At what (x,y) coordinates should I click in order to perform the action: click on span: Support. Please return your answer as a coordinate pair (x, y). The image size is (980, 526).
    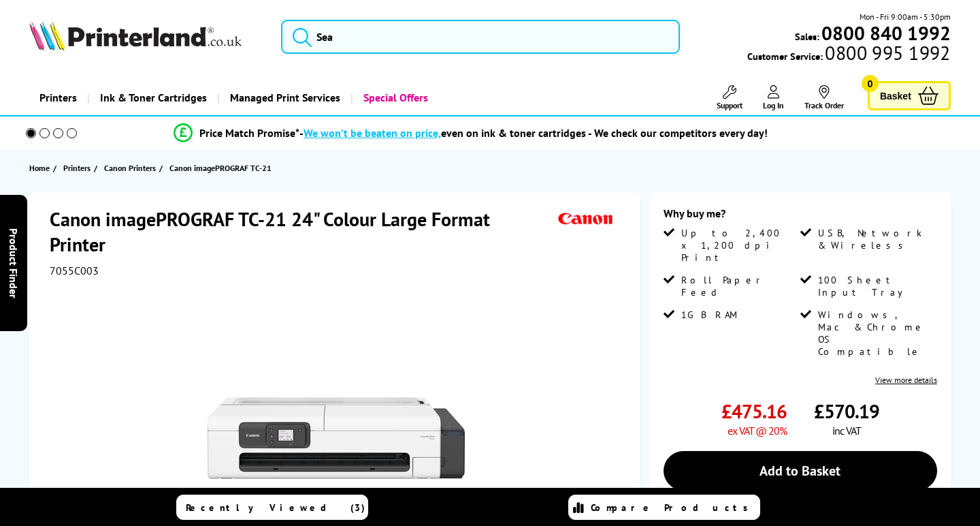
    Looking at the image, I should click on (729, 105).